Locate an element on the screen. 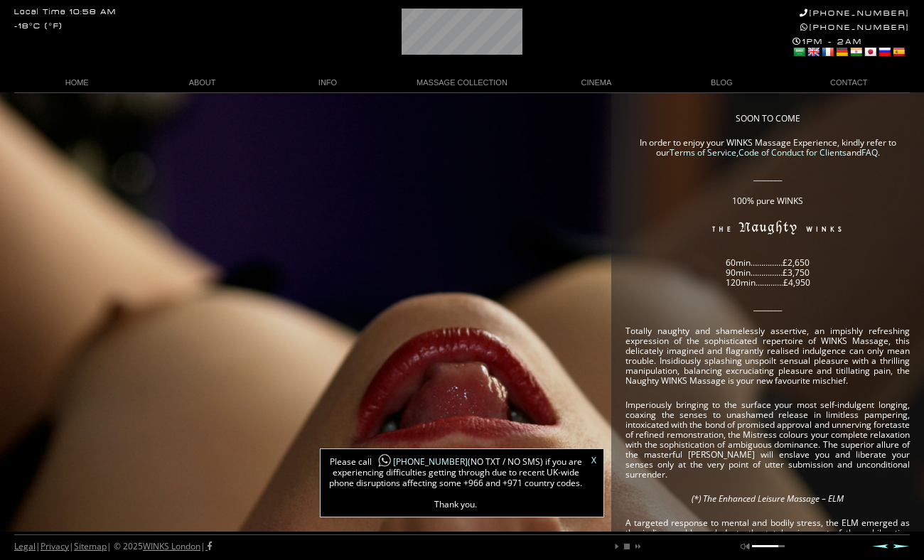 The height and width of the screenshot is (560, 924). a: Legal is located at coordinates (25, 546).